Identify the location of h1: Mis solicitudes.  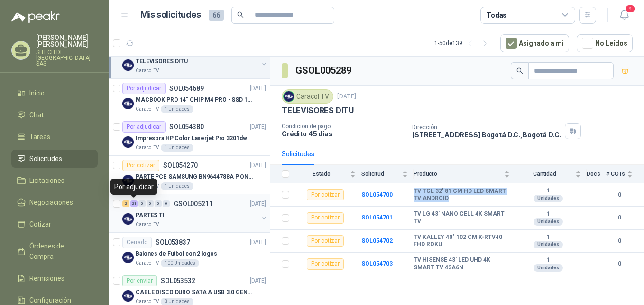
(171, 15).